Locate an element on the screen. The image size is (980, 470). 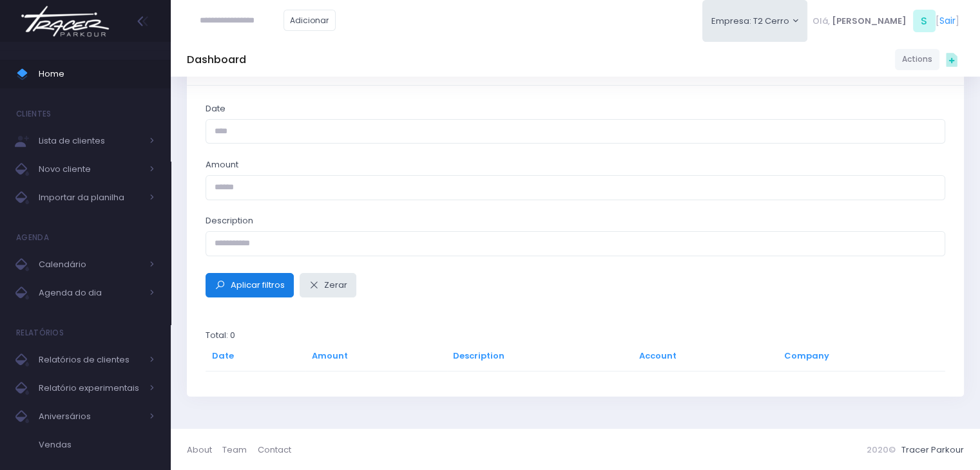
button: Zerar is located at coordinates (328, 285).